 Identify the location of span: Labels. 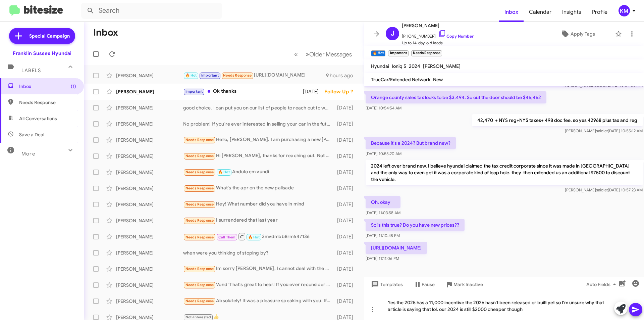
(31, 70).